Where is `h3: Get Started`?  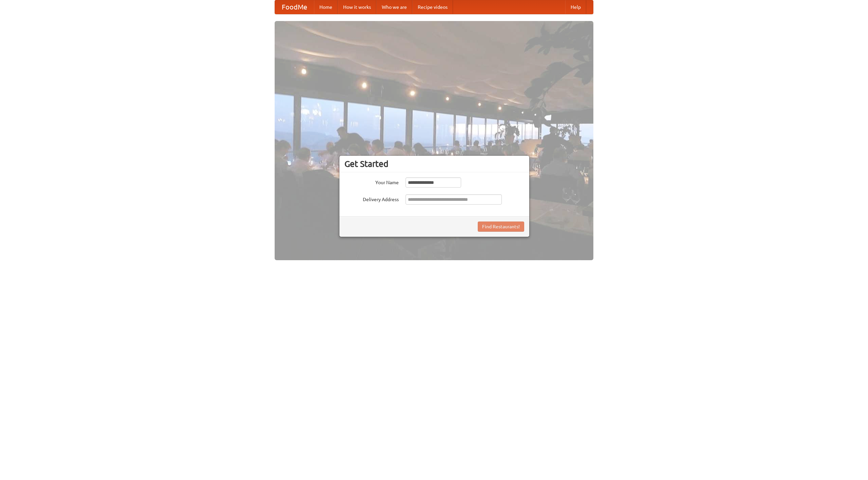
h3: Get Started is located at coordinates (434, 164).